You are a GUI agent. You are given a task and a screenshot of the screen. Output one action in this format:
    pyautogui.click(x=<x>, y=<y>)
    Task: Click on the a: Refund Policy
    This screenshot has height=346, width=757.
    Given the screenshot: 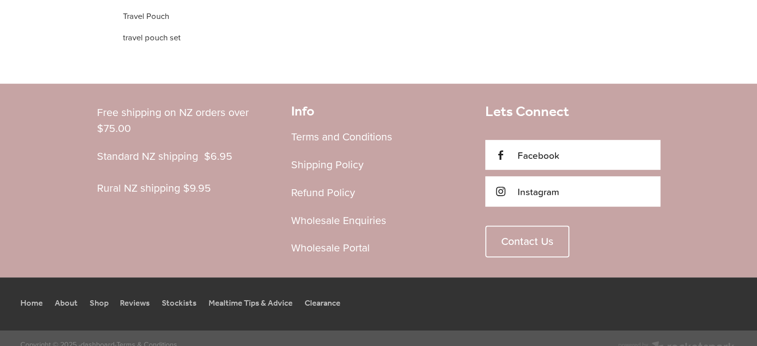 What is the action you would take?
    pyautogui.click(x=323, y=192)
    